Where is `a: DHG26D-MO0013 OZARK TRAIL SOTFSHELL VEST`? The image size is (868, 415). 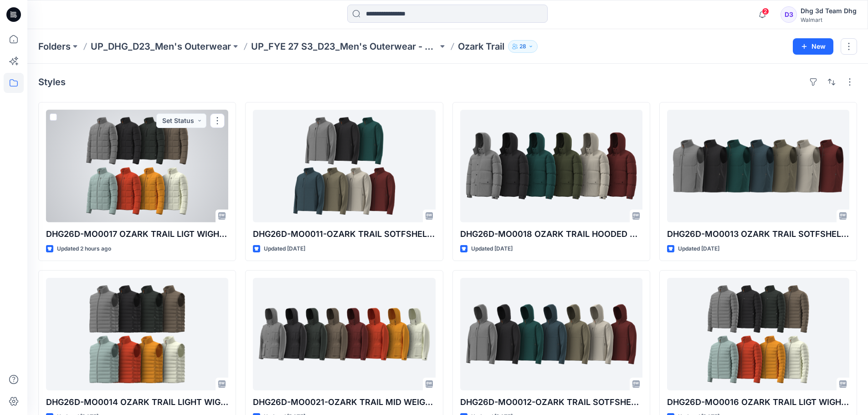 a: DHG26D-MO0013 OZARK TRAIL SOTFSHELL VEST is located at coordinates (759, 166).